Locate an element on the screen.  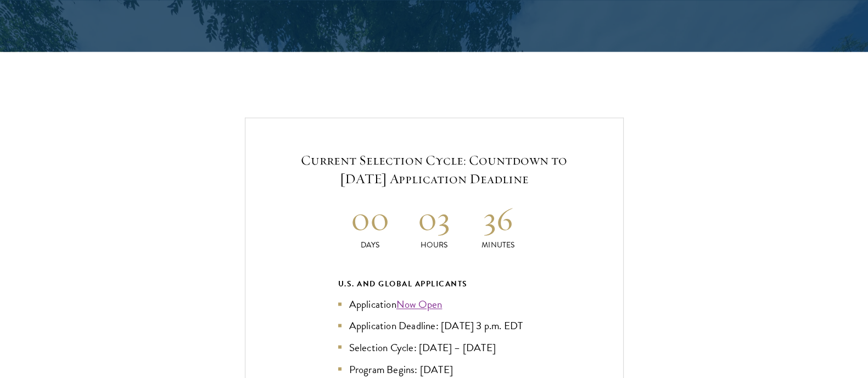
p: Days is located at coordinates (370, 245).